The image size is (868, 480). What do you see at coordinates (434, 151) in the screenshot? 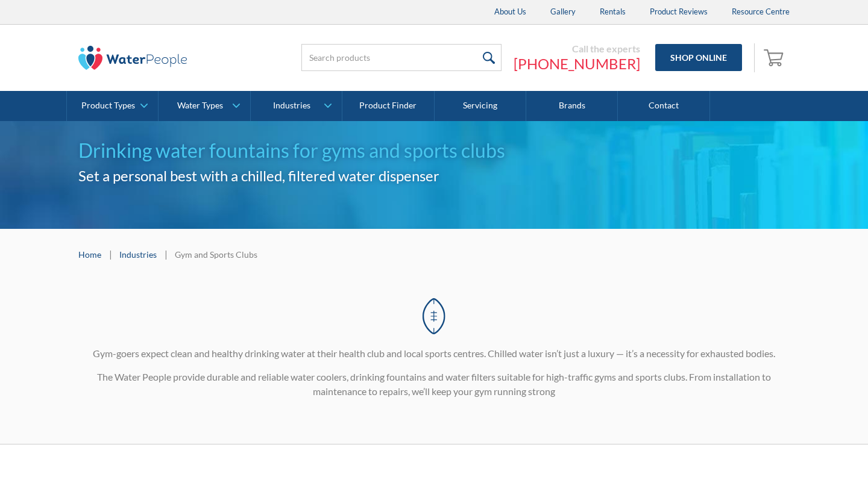
I see `h1: Drinking water fountains for gyms and sports clubs` at bounding box center [434, 151].